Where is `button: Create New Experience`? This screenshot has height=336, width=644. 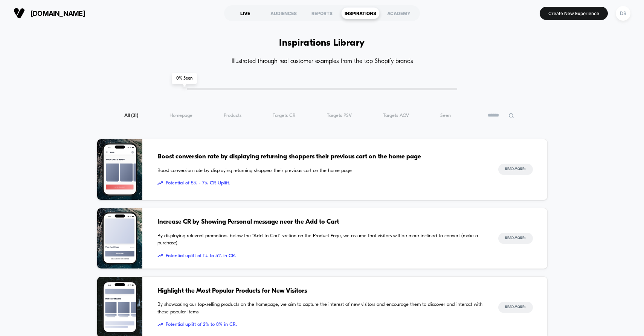
button: Create New Experience is located at coordinates (574, 13).